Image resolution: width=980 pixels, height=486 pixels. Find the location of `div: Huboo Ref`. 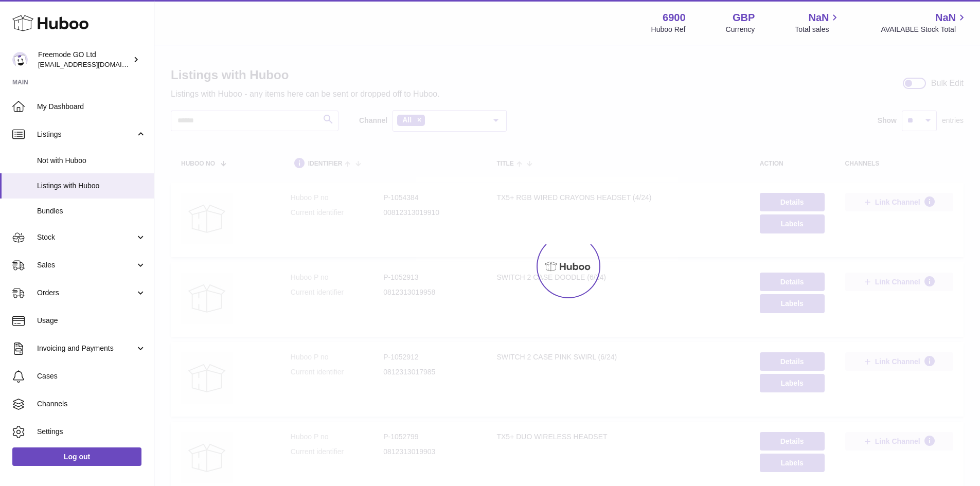

div: Huboo Ref is located at coordinates (668, 29).